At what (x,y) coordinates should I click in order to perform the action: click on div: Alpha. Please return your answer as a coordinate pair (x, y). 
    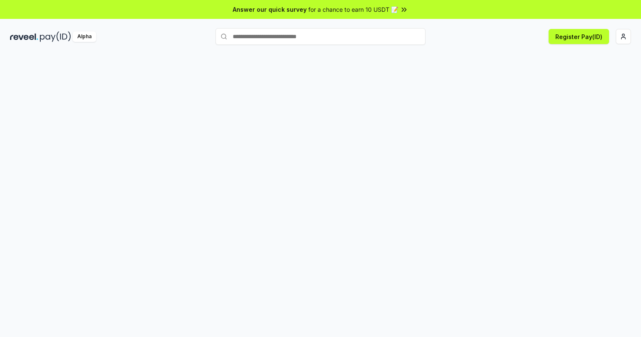
    Looking at the image, I should click on (84, 37).